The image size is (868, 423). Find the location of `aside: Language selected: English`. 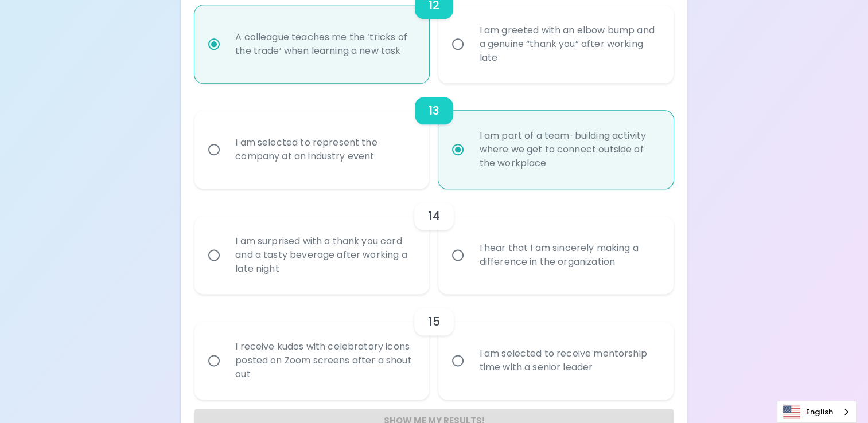

aside: Language selected: English is located at coordinates (816, 411).